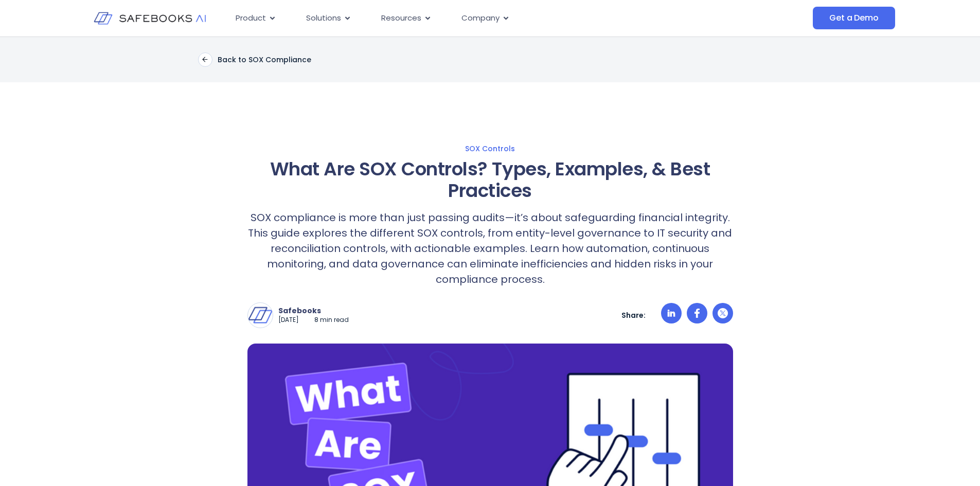  What do you see at coordinates (401, 18) in the screenshot?
I see `span: Resources` at bounding box center [401, 18].